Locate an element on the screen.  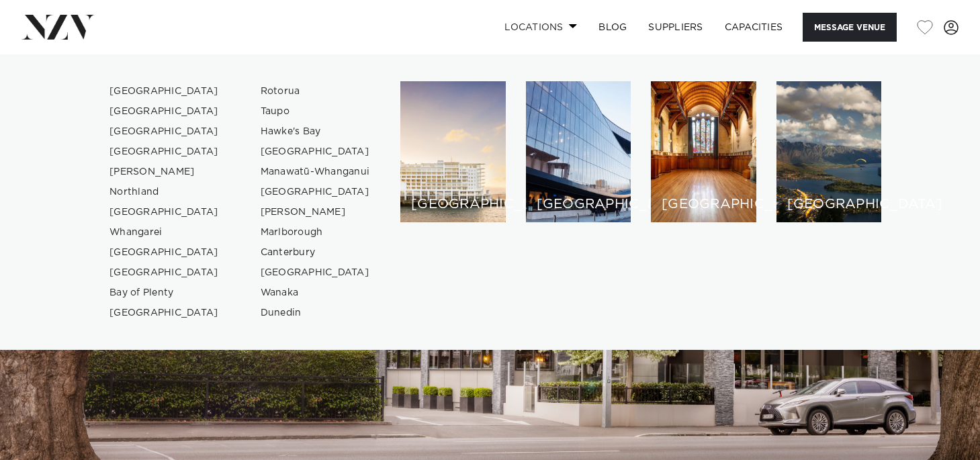
a: Bay of Plenty is located at coordinates (164, 292).